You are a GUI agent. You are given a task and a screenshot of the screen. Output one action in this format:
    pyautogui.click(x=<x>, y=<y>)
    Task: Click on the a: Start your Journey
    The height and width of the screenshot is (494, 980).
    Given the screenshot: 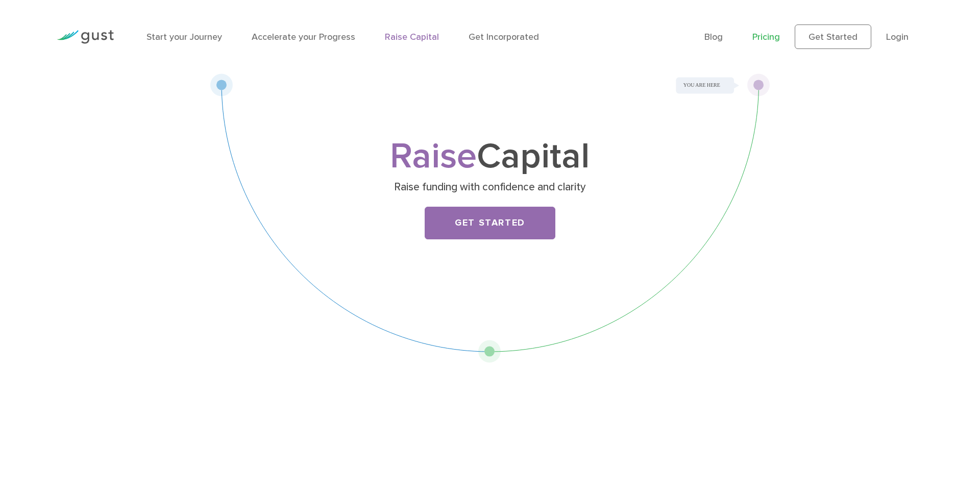 What is the action you would take?
    pyautogui.click(x=184, y=37)
    